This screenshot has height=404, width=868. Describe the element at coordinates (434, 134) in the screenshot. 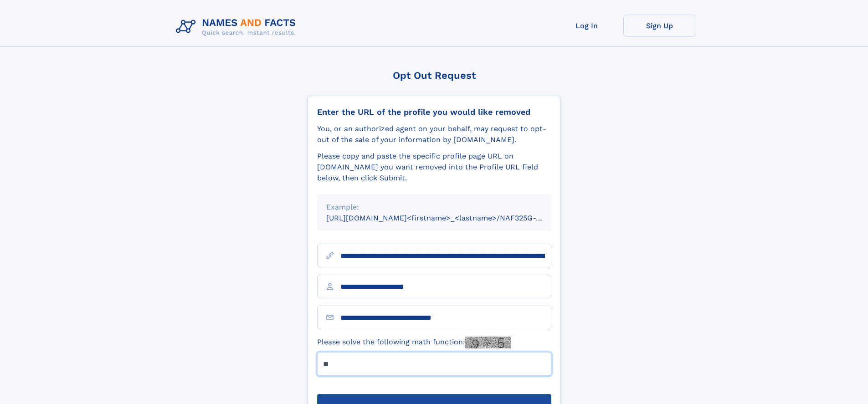

I see `div: You, or an authorized agent on your behalf, may request to opt-out of the sale of your informatio...` at that location.